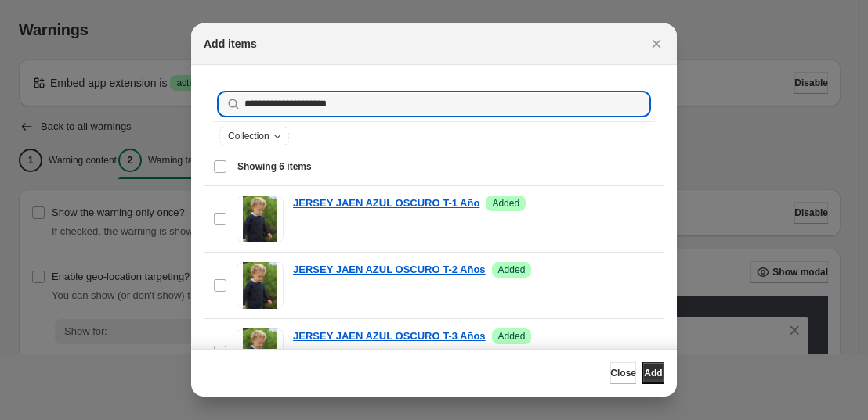 The height and width of the screenshot is (420, 868). I want to click on span: Collection, so click(248, 136).